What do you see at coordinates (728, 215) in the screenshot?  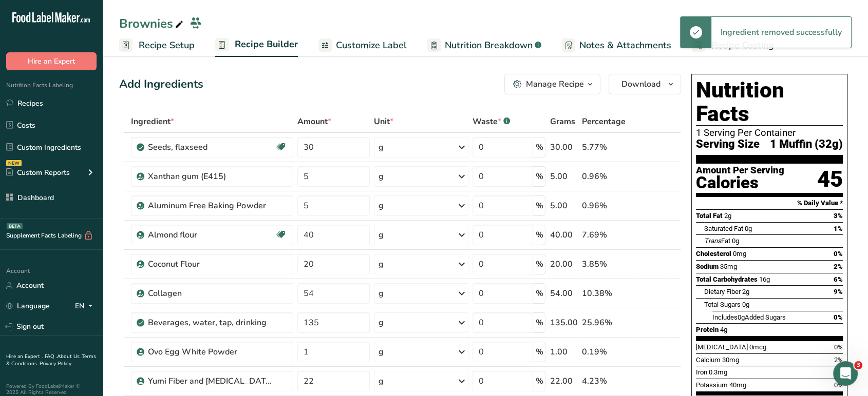 I see `span: 2g` at bounding box center [728, 215].